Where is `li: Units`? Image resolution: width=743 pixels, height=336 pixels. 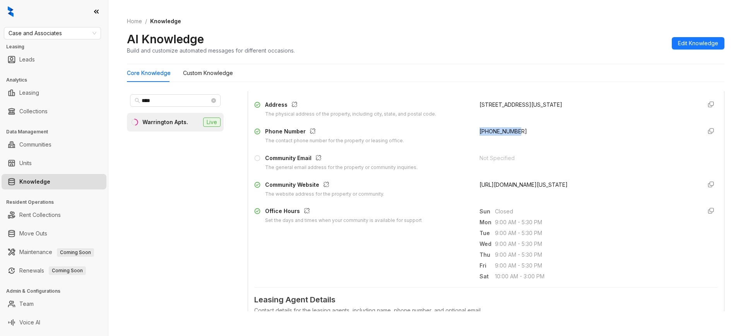
li: Units is located at coordinates (54, 163).